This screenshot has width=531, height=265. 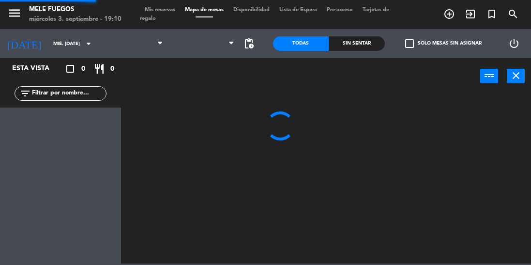 I want to click on i: arrow_drop_down, so click(x=89, y=44).